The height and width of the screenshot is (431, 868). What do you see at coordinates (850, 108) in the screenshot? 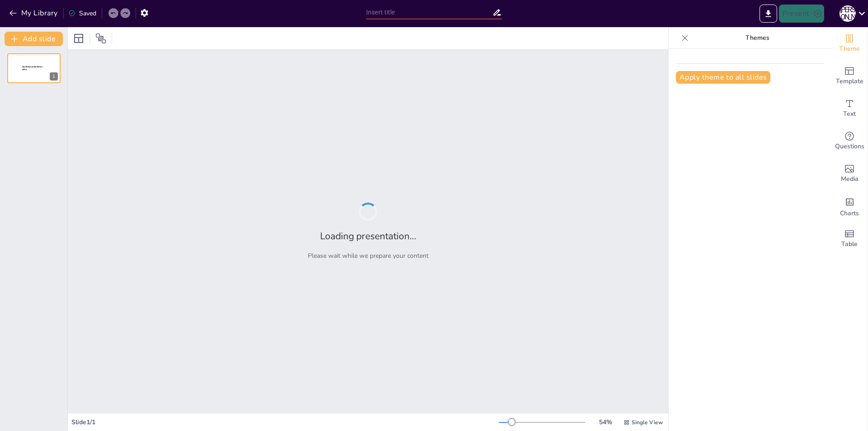
I see `div: Add text boxes` at bounding box center [850, 108].